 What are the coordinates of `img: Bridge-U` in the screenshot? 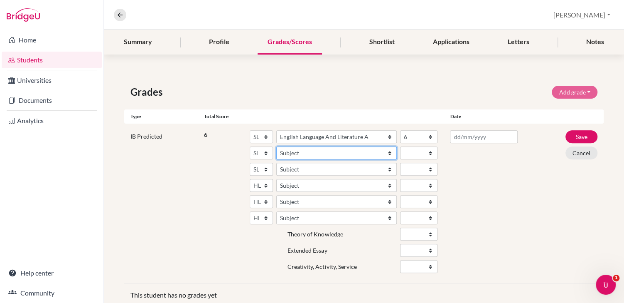 It's located at (23, 15).